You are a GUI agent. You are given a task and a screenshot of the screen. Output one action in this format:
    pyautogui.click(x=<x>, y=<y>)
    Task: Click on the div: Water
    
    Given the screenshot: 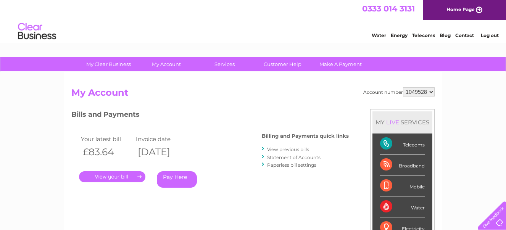 What is the action you would take?
    pyautogui.click(x=402, y=207)
    